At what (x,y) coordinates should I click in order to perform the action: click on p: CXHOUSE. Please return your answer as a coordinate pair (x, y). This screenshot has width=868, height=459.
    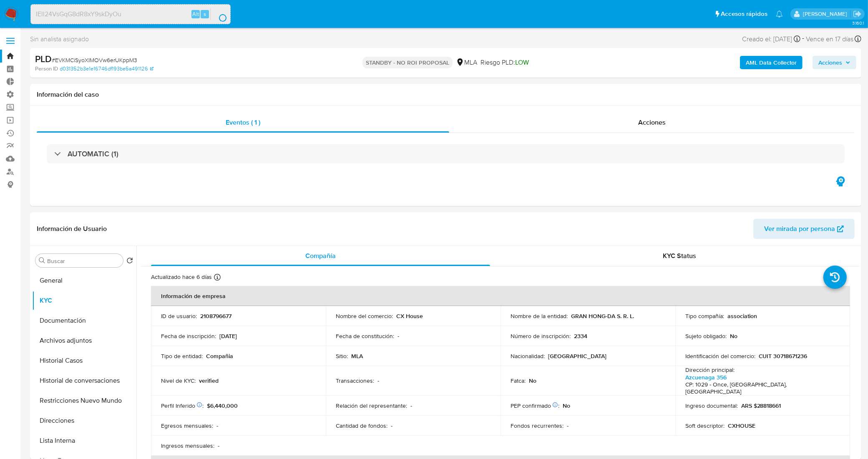
    Looking at the image, I should click on (742, 426).